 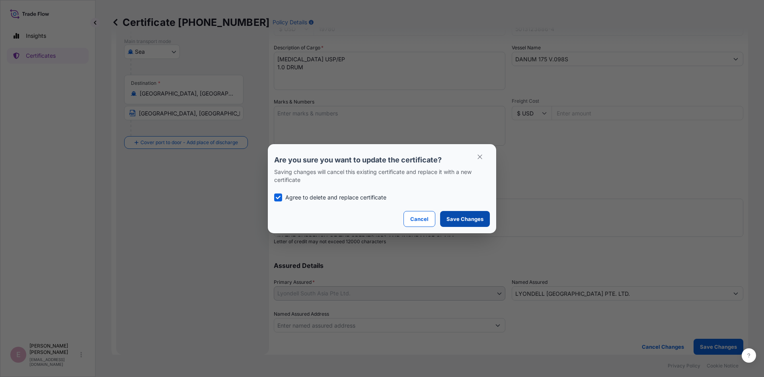 What do you see at coordinates (382, 176) in the screenshot?
I see `p: Saving changes will cancel this existing certificate and replace it with a new certificate` at bounding box center [382, 176].